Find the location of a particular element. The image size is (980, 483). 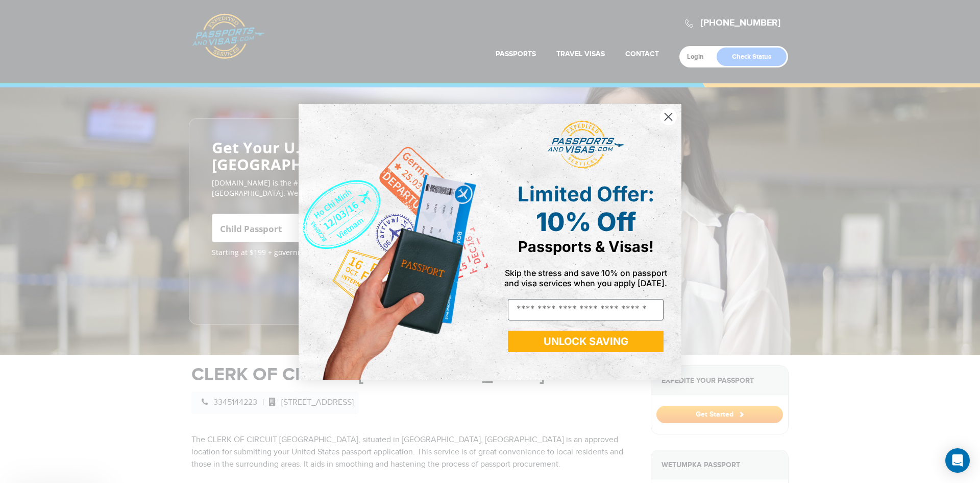

div: Open Intercom Messenger is located at coordinates (958, 460).